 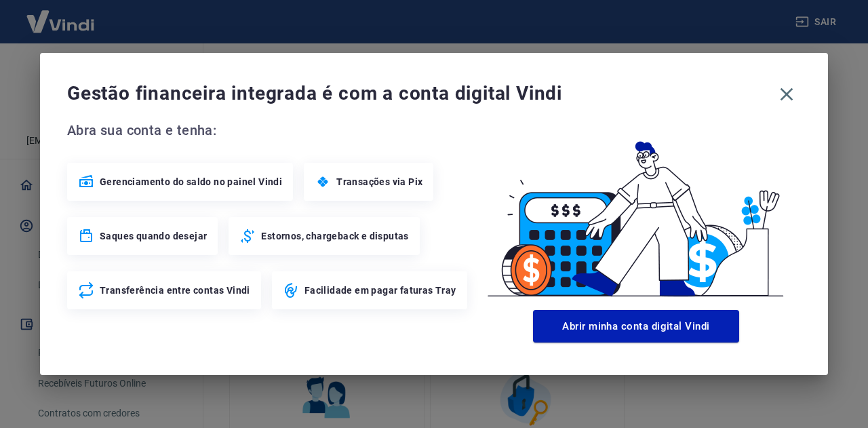 What do you see at coordinates (335, 236) in the screenshot?
I see `span: Estornos, chargeback e disputas` at bounding box center [335, 236].